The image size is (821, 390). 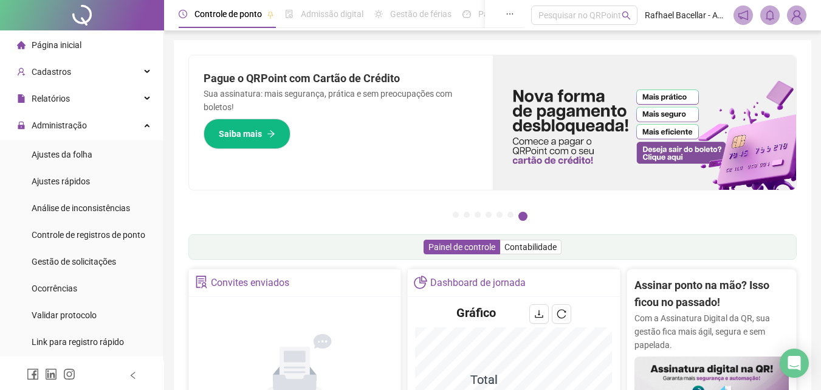 What do you see at coordinates (467, 14) in the screenshot?
I see `span: dashboard` at bounding box center [467, 14].